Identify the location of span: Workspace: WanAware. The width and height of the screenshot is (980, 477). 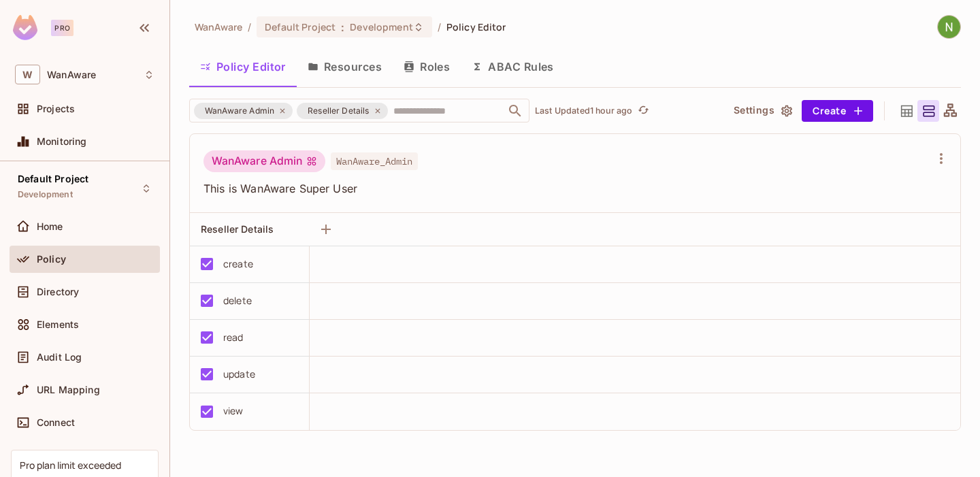
(72, 75).